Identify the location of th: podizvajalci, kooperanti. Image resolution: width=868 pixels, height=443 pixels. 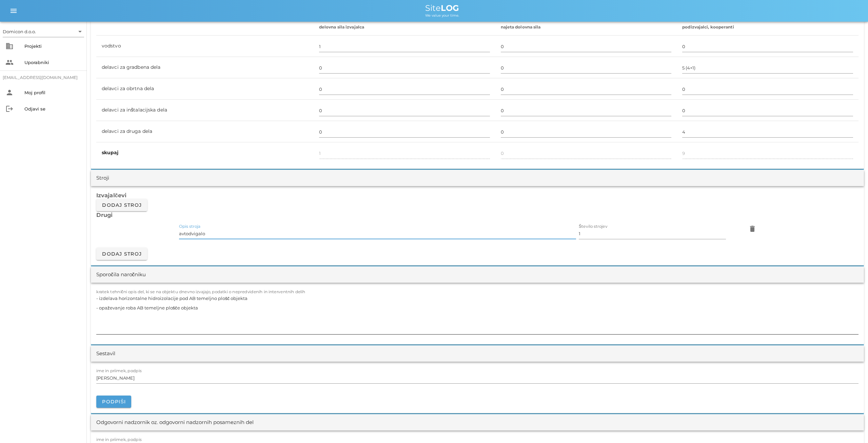
(767, 27).